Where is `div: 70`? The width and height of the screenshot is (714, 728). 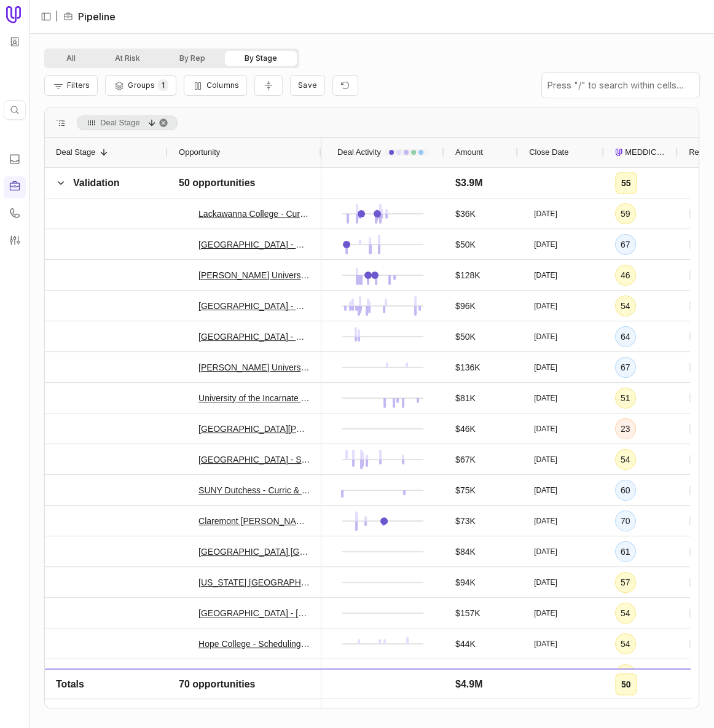
div: 70 is located at coordinates (626, 521).